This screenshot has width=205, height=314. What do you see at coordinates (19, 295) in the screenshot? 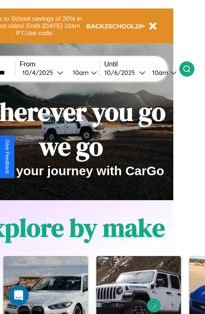
I see `div: Open Intercom Messenger` at bounding box center [19, 295].